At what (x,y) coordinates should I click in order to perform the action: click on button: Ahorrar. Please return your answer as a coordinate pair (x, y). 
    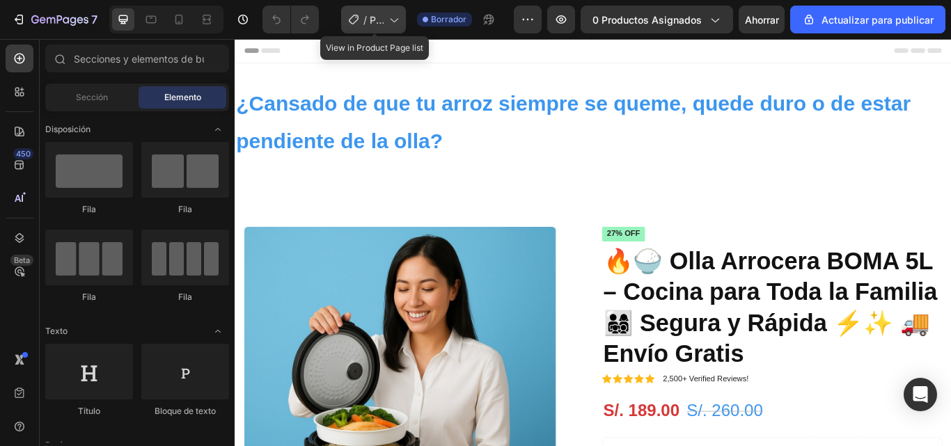
    Looking at the image, I should click on (762, 19).